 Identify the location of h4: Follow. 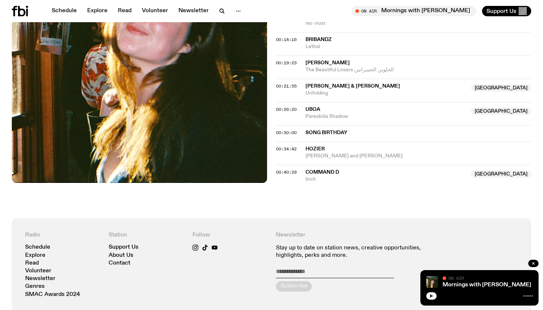
(230, 235).